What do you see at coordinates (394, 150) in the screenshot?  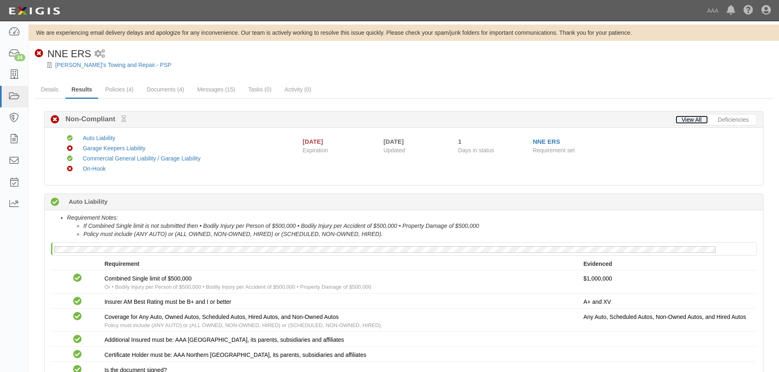 I see `span: Updated` at bounding box center [394, 150].